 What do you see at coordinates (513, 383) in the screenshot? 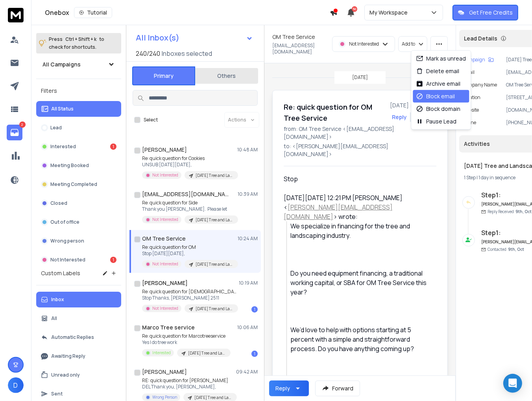
I see `div: Open Intercom Messenger` at bounding box center [513, 383].